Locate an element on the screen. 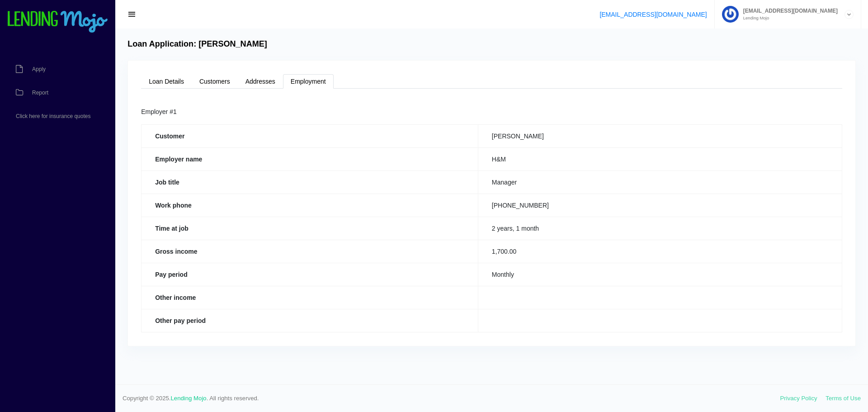  span: Copyright © 2025. . All rights reserved. is located at coordinates (451, 399).